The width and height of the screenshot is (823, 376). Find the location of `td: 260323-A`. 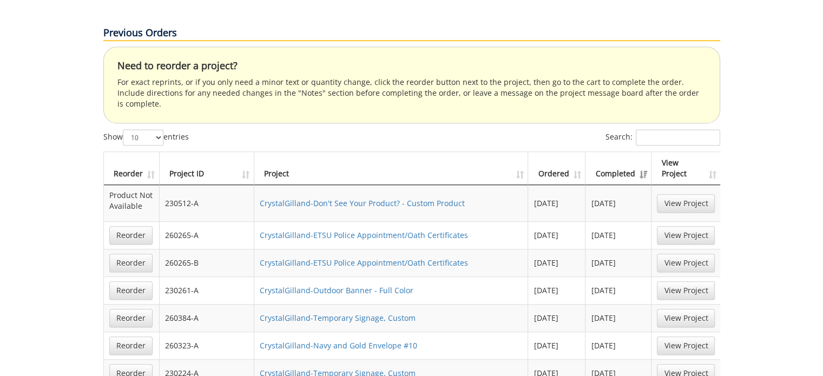

td: 260323-A is located at coordinates (207, 345).